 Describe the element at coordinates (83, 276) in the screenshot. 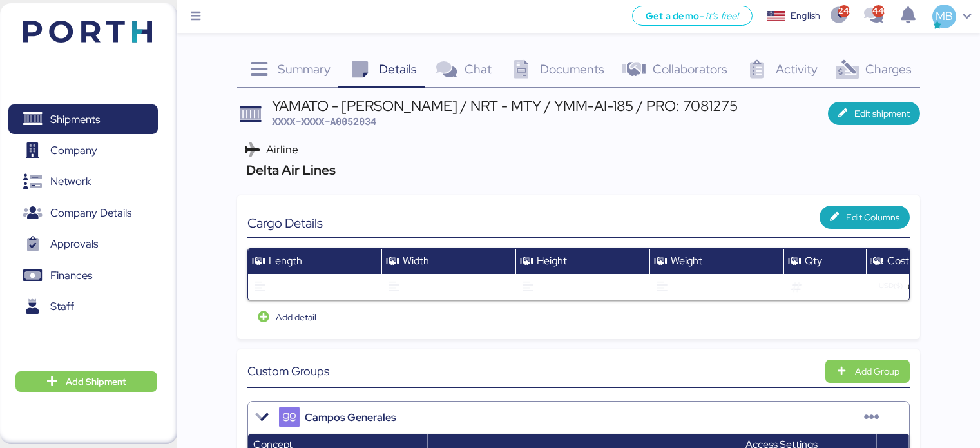

I see `a: Finances` at that location.